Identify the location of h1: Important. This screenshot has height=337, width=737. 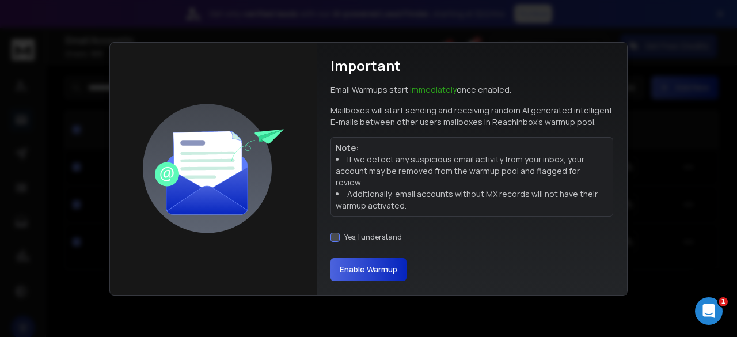
(366, 66).